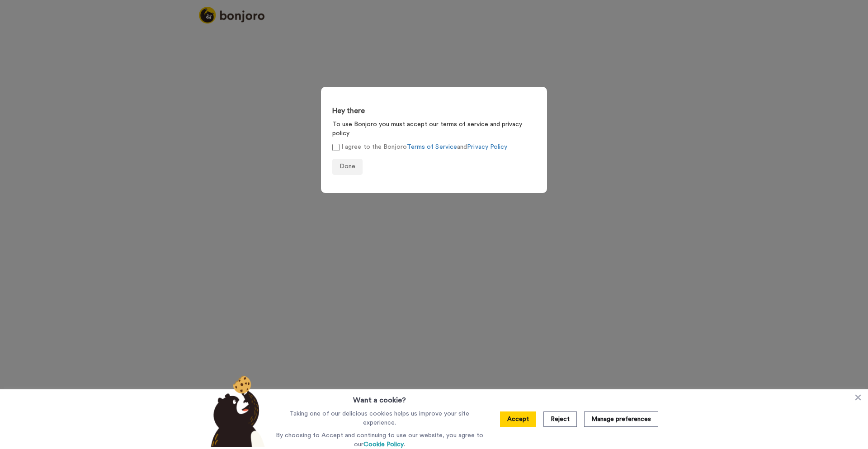 The image size is (868, 449). Describe the element at coordinates (379, 418) in the screenshot. I see `p: Taking one of our delicious cookies helps us improve your site experience.` at that location.